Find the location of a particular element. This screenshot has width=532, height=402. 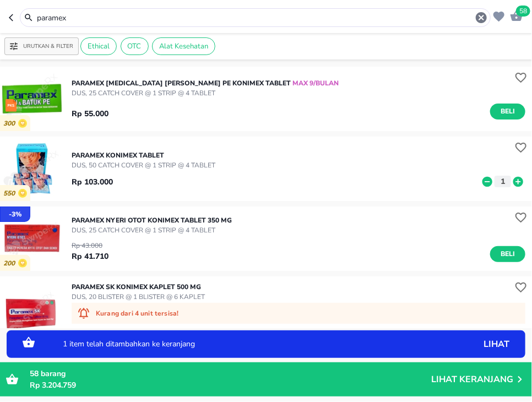

p: - 3 % is located at coordinates (15, 214).